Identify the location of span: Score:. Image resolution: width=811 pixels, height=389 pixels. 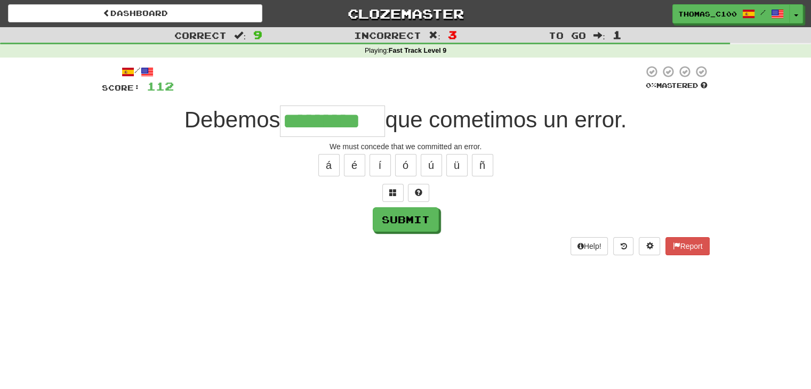
(121, 87).